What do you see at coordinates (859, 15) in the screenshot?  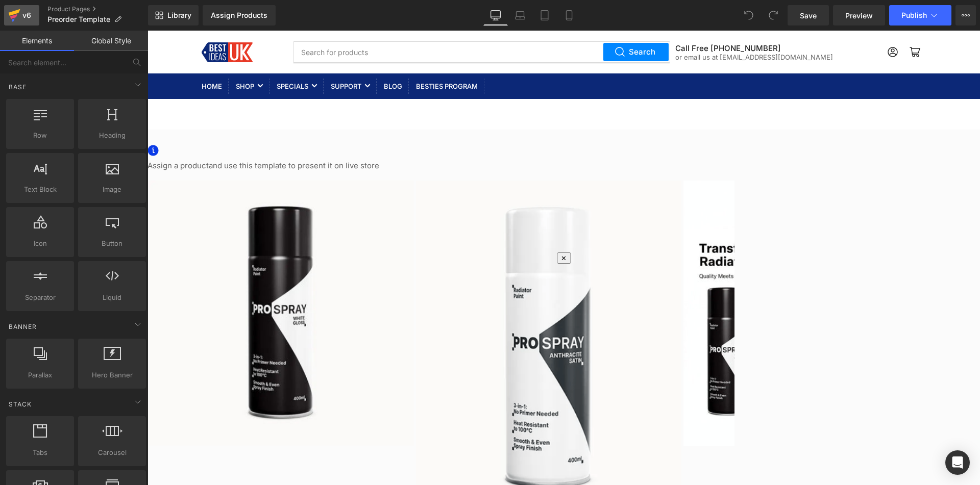 I see `span: Preview` at bounding box center [859, 15].